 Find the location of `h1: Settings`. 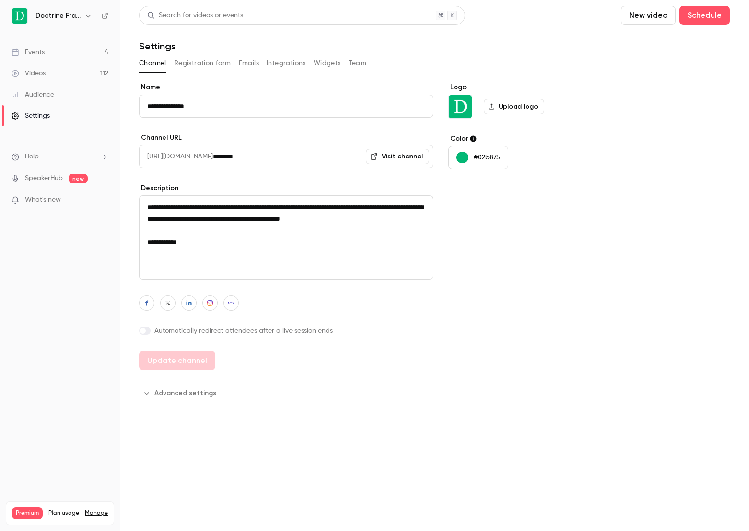

h1: Settings is located at coordinates (157, 46).